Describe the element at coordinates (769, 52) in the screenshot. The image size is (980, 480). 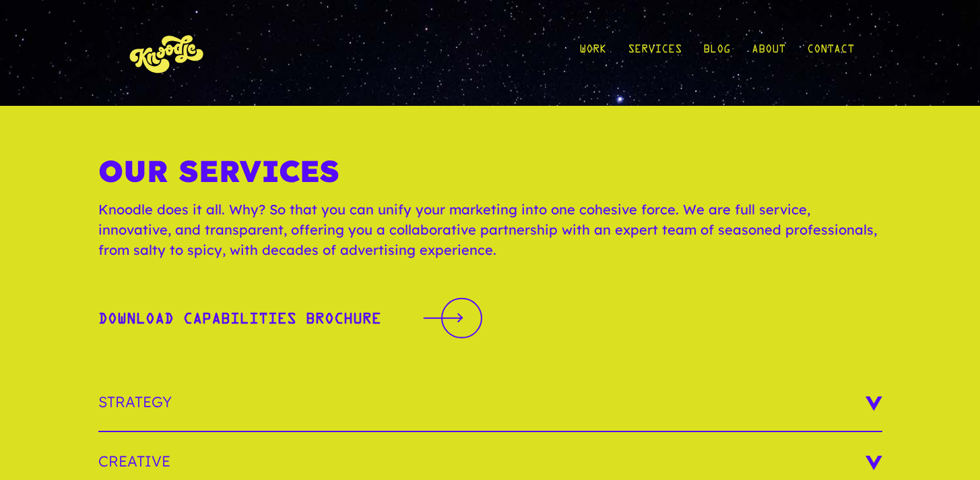
I see `a: About` at that location.